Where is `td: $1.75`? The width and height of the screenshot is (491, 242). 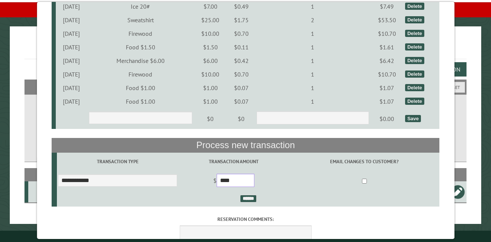 td: $1.75 is located at coordinates (241, 20).